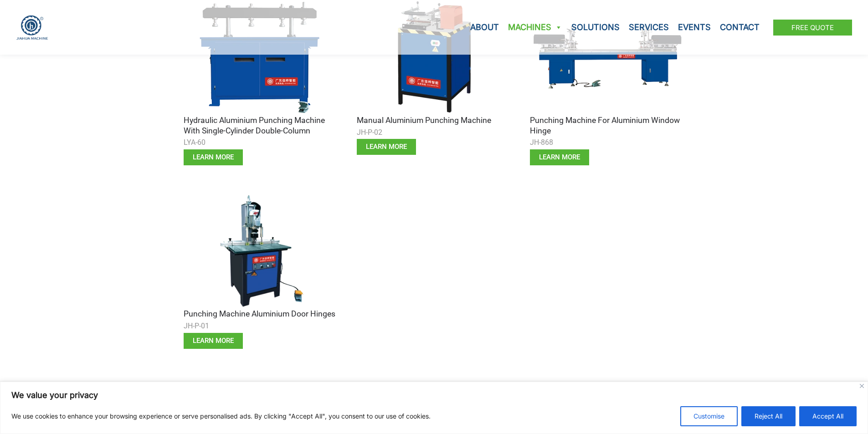 The width and height of the screenshot is (868, 434). What do you see at coordinates (261, 314) in the screenshot?
I see `h3: Punching Machine Aluminium Door Hinges` at bounding box center [261, 314].